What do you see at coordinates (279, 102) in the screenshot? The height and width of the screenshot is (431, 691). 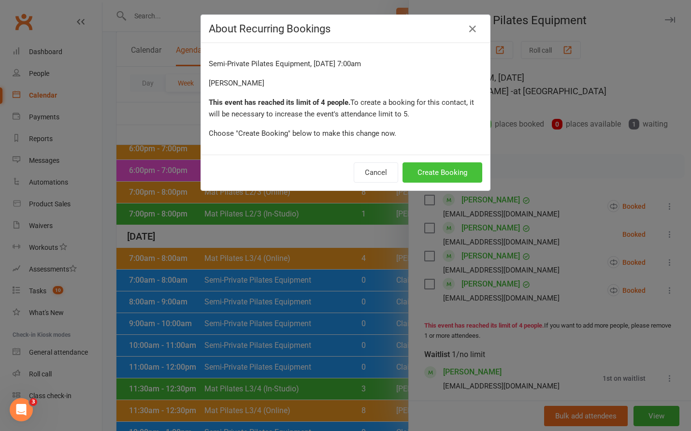 I see `strong: This event has reached its limit of 4 people.` at bounding box center [279, 102].